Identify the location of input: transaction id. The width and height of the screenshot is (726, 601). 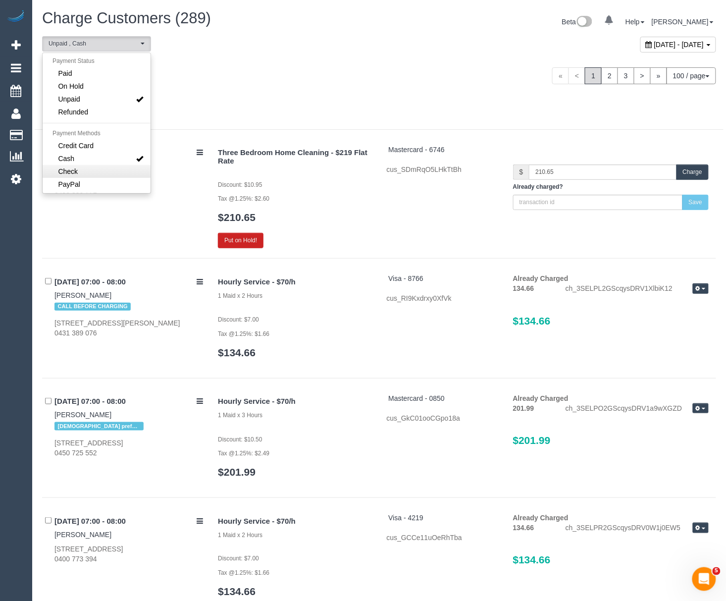
(598, 202).